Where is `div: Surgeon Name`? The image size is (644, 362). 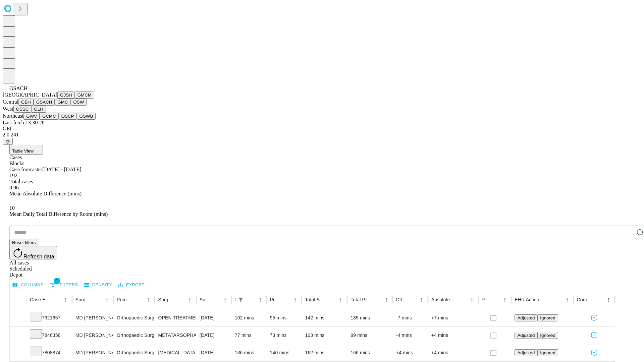
div: Surgeon Name is located at coordinates (83, 300).